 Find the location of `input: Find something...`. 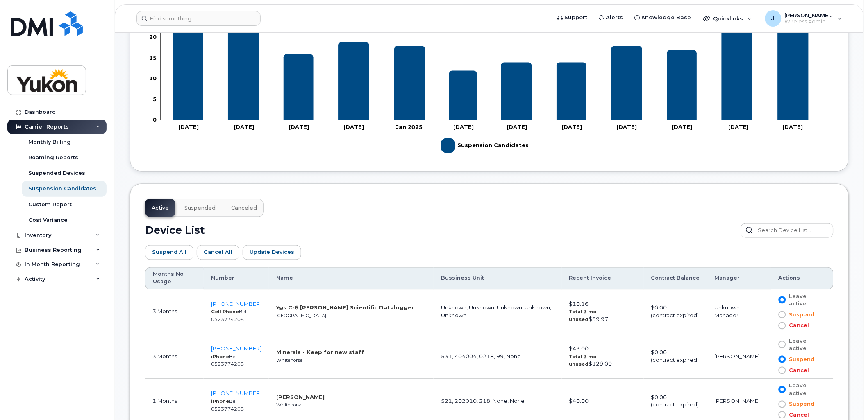

input: Find something... is located at coordinates (198, 18).